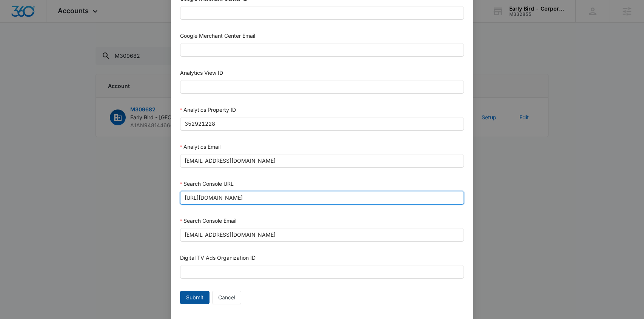  What do you see at coordinates (208, 109) in the screenshot?
I see `label: Analytics Property ID` at bounding box center [208, 109].